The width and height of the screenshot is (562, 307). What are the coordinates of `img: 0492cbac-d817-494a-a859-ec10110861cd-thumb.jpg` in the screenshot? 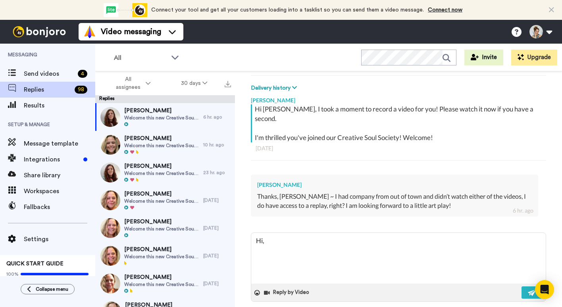 It's located at (110, 228).